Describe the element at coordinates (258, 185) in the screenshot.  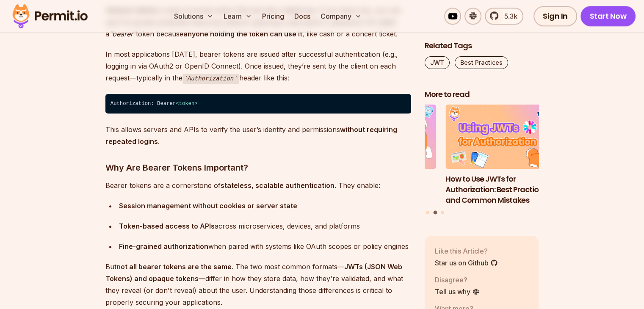
I see `p: Bearer tokens are a cornerstone of . They enable:` at that location.